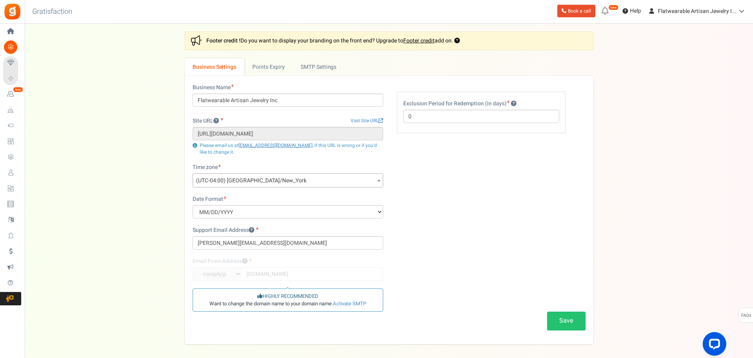 The width and height of the screenshot is (753, 358). I want to click on a: Activate SMTP, so click(349, 303).